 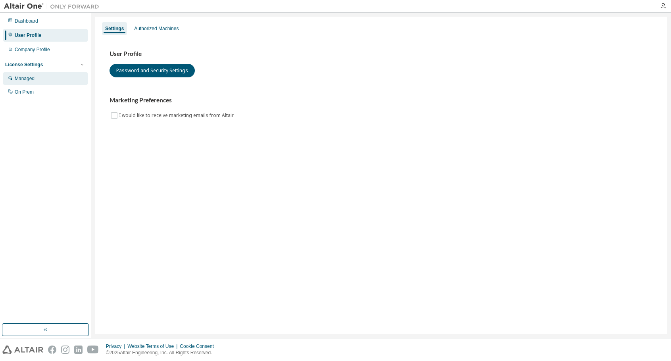 I want to click on div: Company Profile, so click(x=32, y=50).